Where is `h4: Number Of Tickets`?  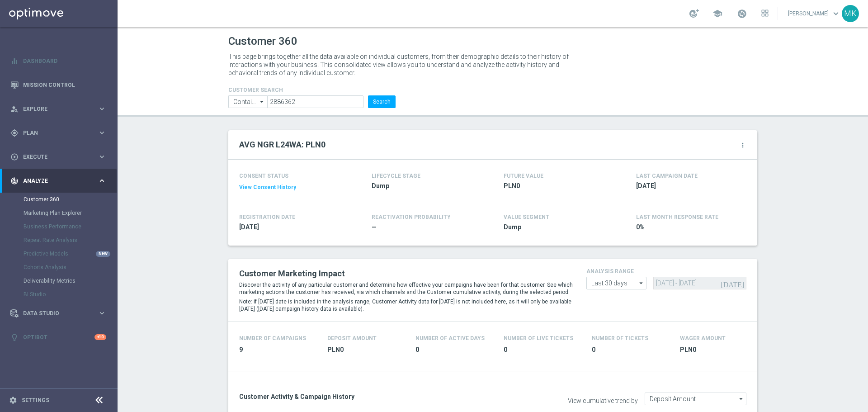 h4: Number Of Tickets is located at coordinates (620, 339).